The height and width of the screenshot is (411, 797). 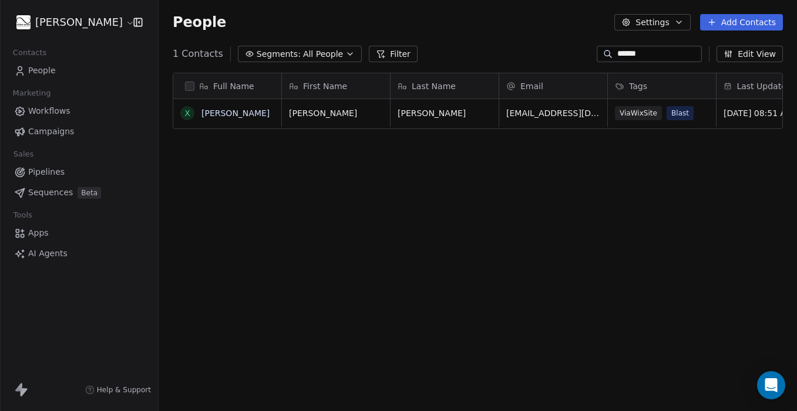 What do you see at coordinates (29, 53) in the screenshot?
I see `span: Contacts` at bounding box center [29, 53].